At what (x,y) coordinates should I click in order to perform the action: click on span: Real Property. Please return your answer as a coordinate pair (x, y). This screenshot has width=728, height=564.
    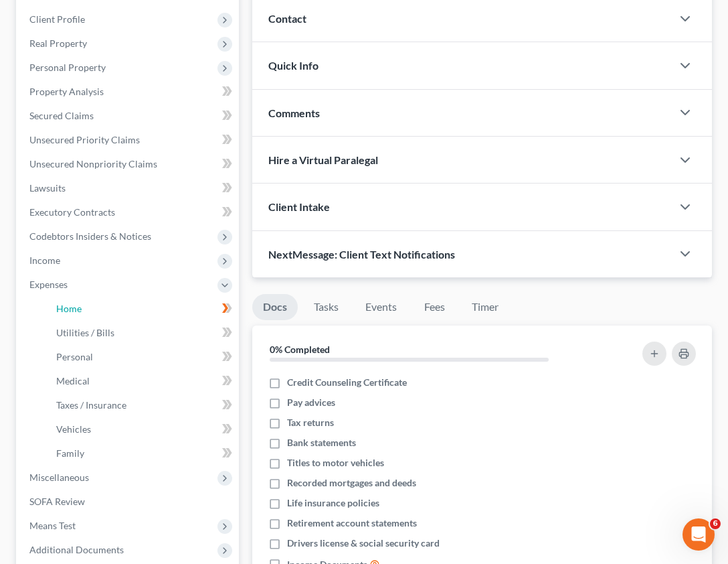
    Looking at the image, I should click on (59, 43).